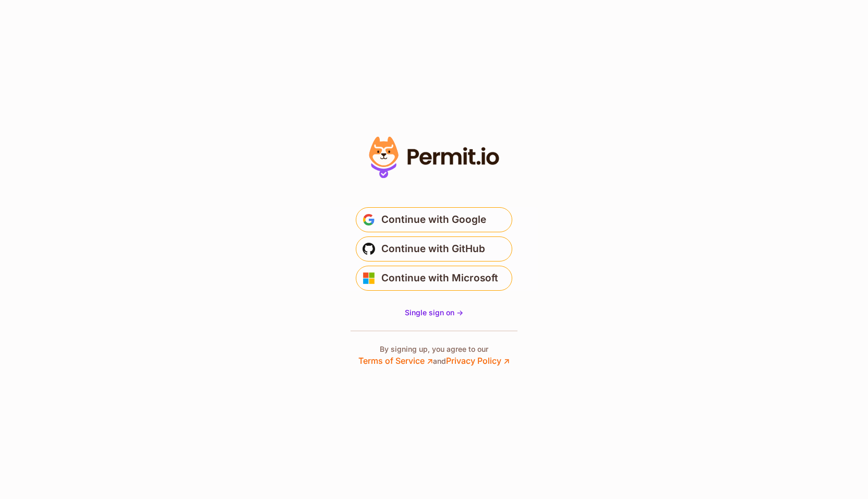 This screenshot has width=868, height=499. Describe the element at coordinates (434, 278) in the screenshot. I see `button: Continue with Microsoft` at that location.